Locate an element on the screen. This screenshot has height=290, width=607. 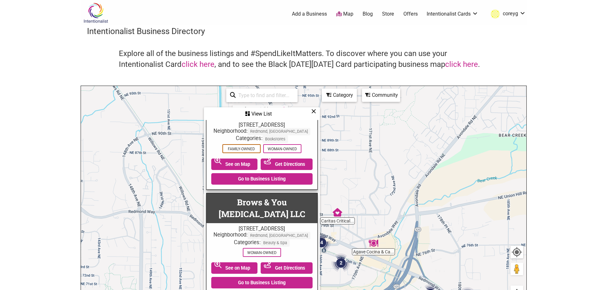
a: Store is located at coordinates (388, 14).